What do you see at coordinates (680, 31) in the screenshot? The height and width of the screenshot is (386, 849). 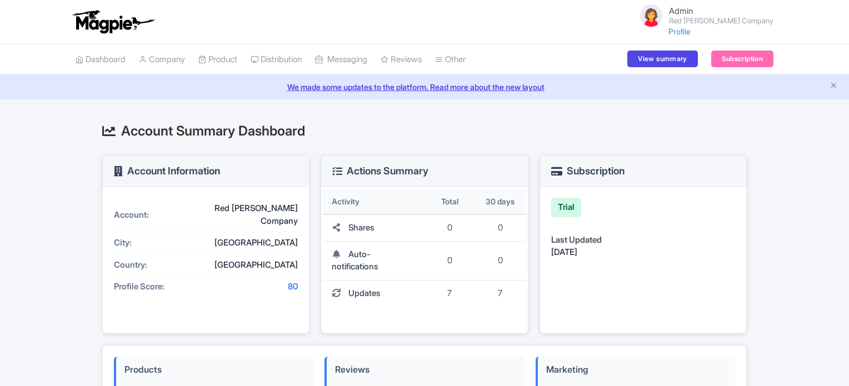 I see `a: Profile` at bounding box center [680, 31].